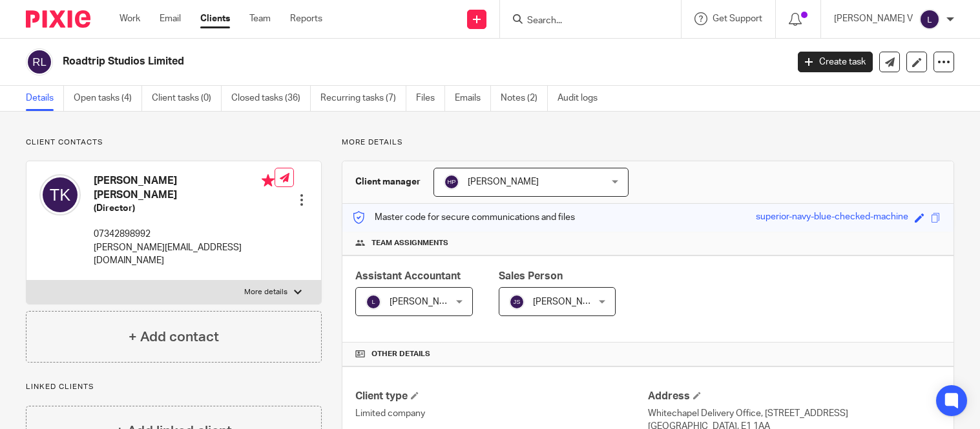 The width and height of the screenshot is (980, 429). I want to click on h4: Client type, so click(501, 396).